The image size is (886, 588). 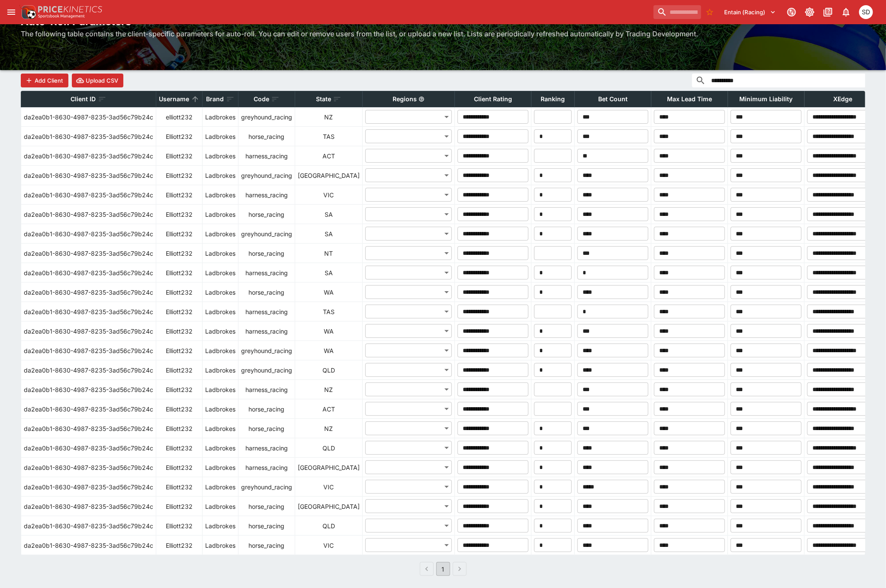 What do you see at coordinates (843, 99) in the screenshot?
I see `th: XEdge` at bounding box center [843, 99].